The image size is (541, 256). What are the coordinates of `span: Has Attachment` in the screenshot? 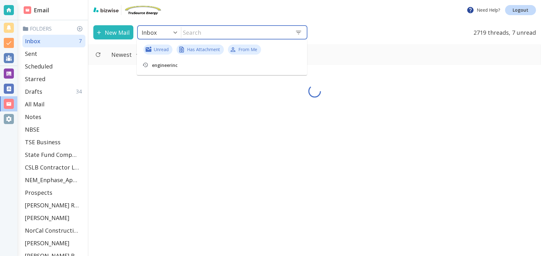 It's located at (203, 50).